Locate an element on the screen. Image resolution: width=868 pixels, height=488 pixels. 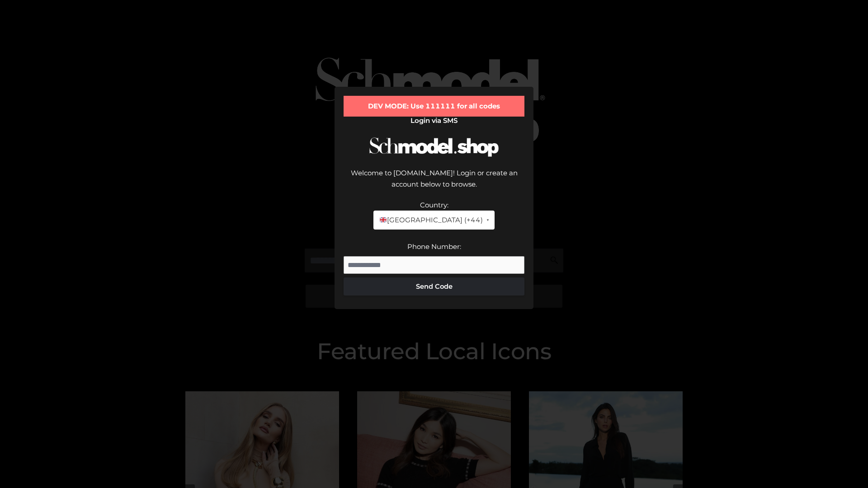
button: Send Code is located at coordinates (434, 286).